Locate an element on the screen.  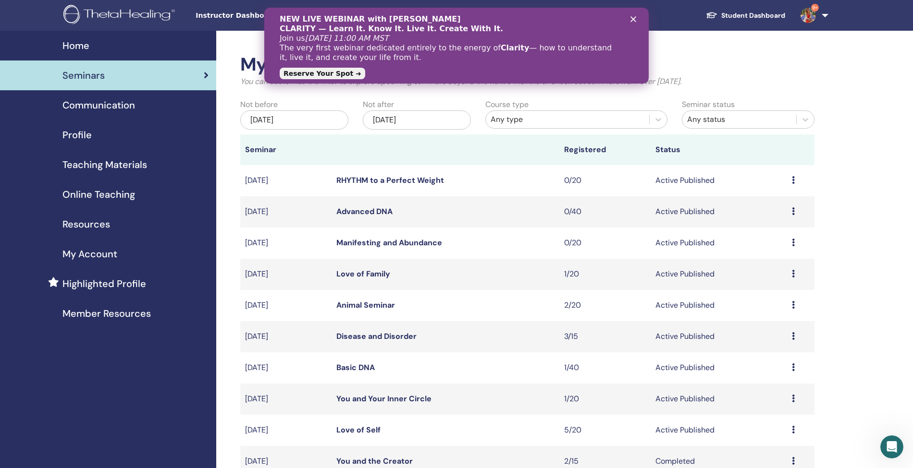
label: Seminar status is located at coordinates (708, 105).